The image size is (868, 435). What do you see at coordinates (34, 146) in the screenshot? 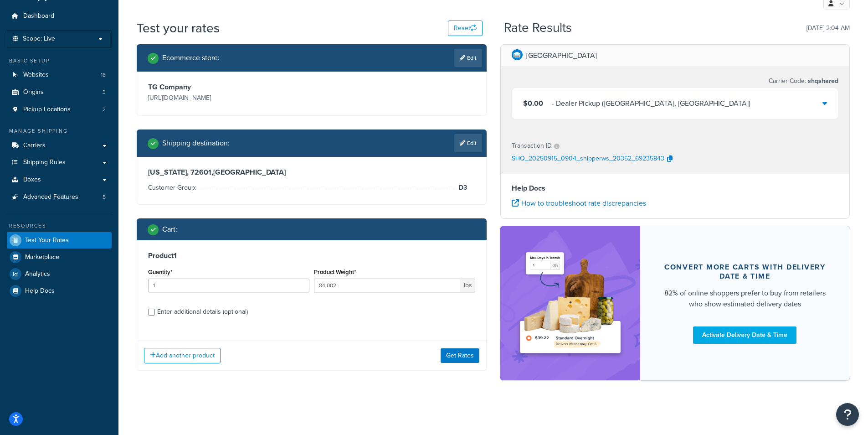
I see `span: Carriers` at bounding box center [34, 146].